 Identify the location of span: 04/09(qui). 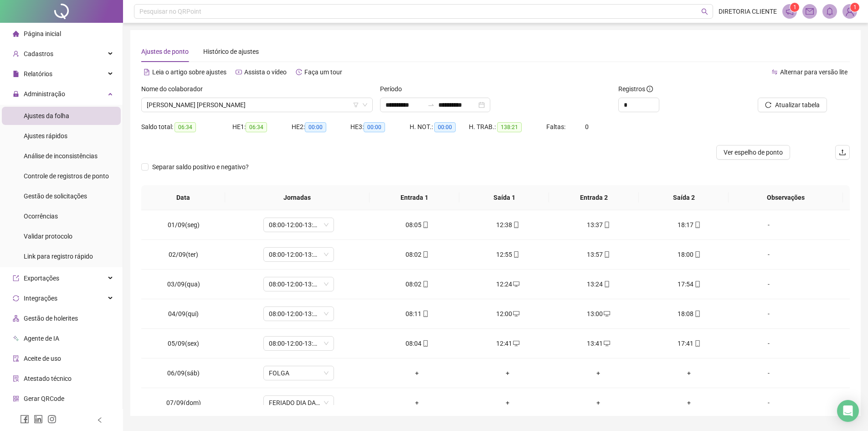
(183, 314).